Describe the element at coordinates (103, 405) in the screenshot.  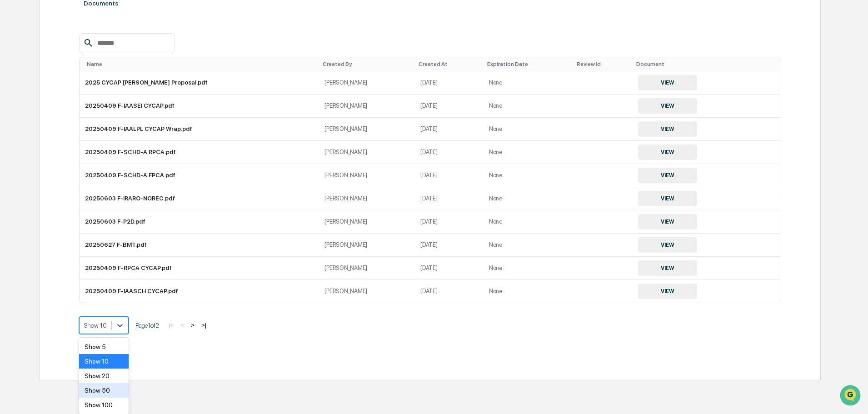
I see `div: Show 100` at that location.